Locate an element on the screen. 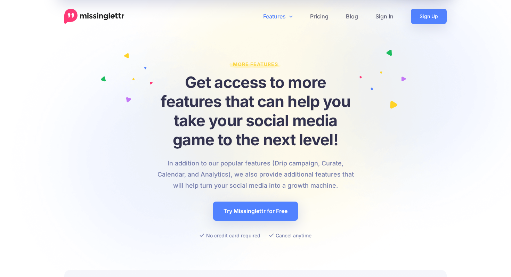  a: Sign Up is located at coordinates (429, 16).